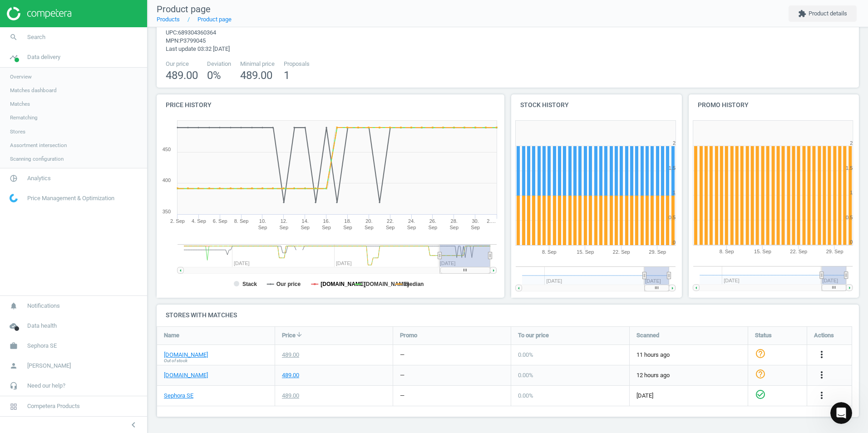 The width and height of the screenshot is (868, 433). What do you see at coordinates (596, 105) in the screenshot?
I see `h4: Stock history` at bounding box center [596, 105].